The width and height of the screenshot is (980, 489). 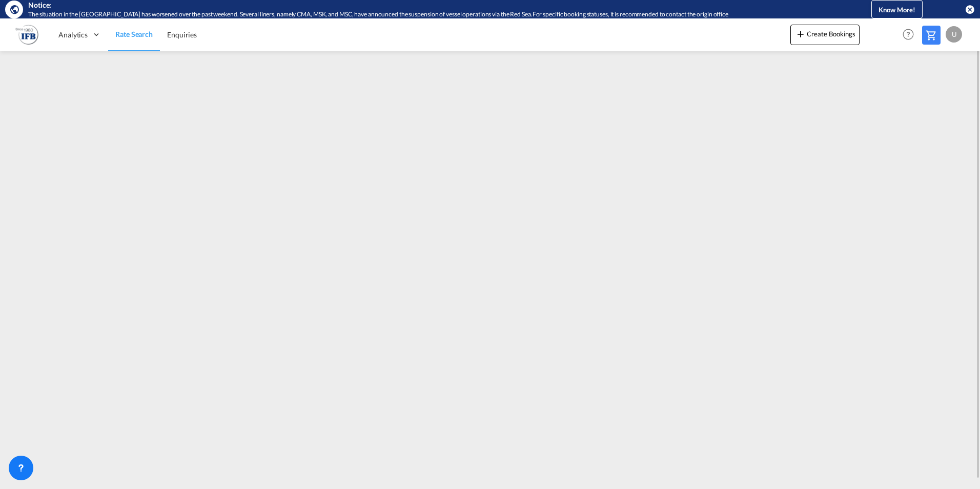 I want to click on a: Rate Search, so click(x=134, y=34).